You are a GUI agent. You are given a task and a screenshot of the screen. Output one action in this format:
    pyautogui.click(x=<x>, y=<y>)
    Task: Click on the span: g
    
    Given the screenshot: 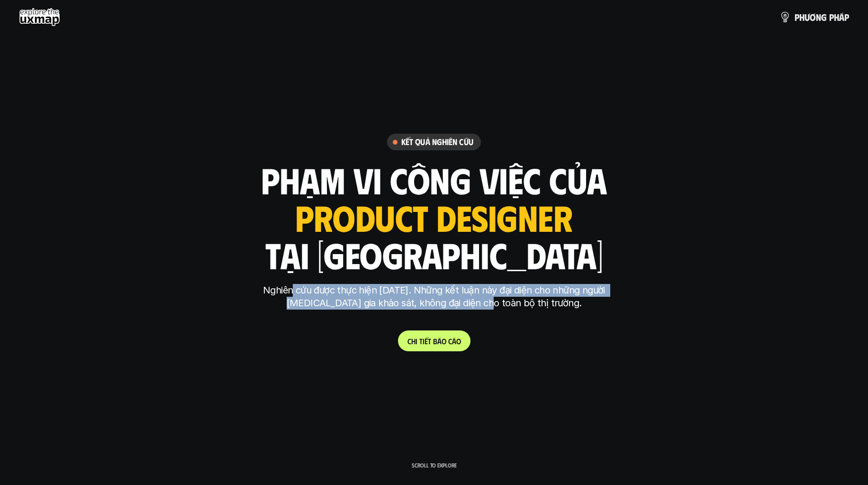 What is the action you would take?
    pyautogui.click(x=824, y=17)
    